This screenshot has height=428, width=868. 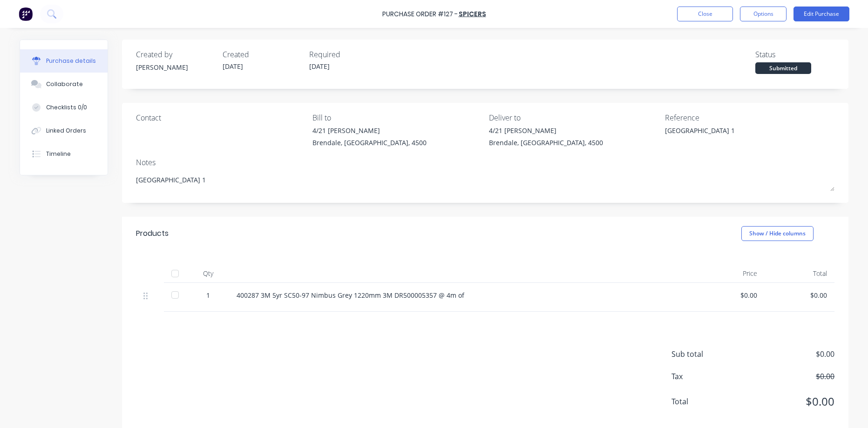 What do you see at coordinates (63, 154) in the screenshot?
I see `button: Timeline` at bounding box center [63, 154].